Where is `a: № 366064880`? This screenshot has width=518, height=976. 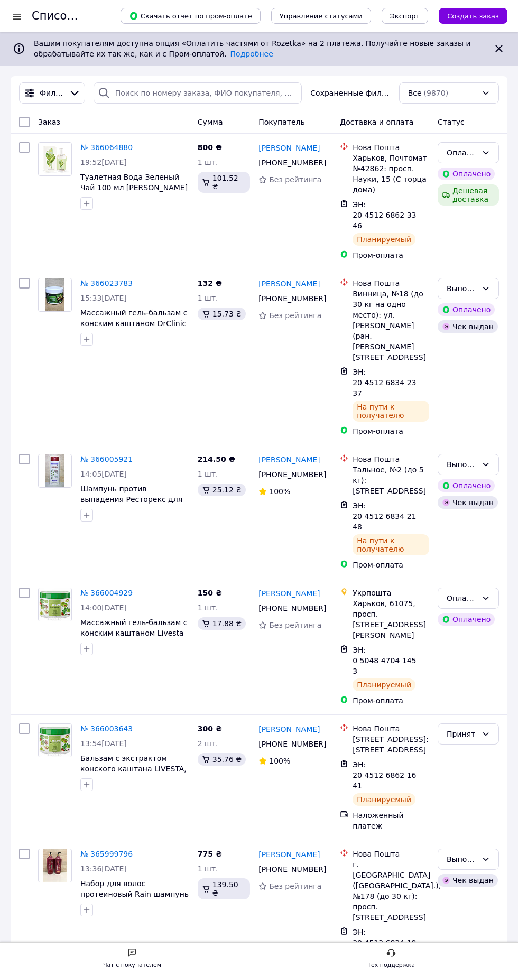
a: № 366064880 is located at coordinates (106, 147).